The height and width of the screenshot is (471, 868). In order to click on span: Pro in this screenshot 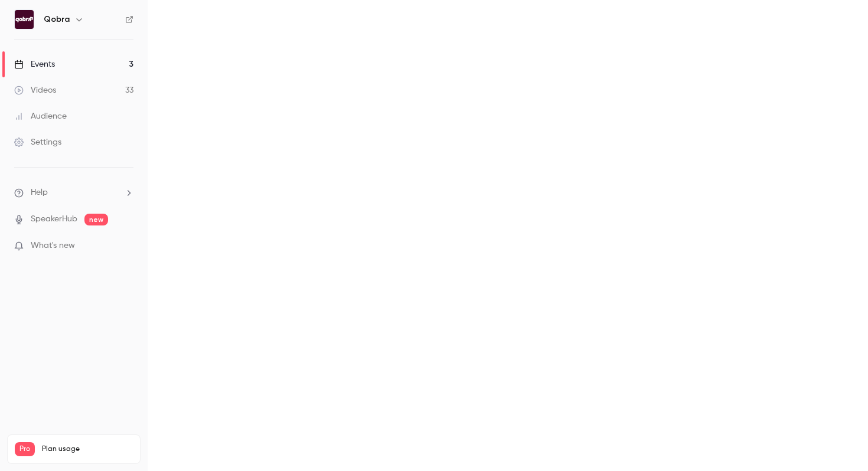, I will do `click(25, 449)`.